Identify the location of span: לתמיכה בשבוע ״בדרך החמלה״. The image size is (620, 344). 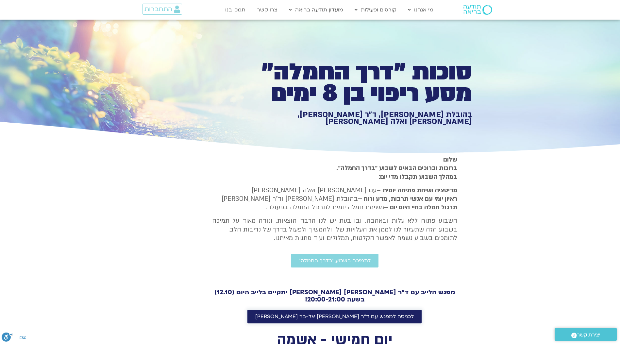
(335, 261).